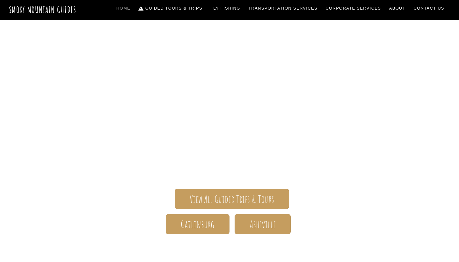  What do you see at coordinates (263, 224) in the screenshot?
I see `a: Asheville` at bounding box center [263, 224].